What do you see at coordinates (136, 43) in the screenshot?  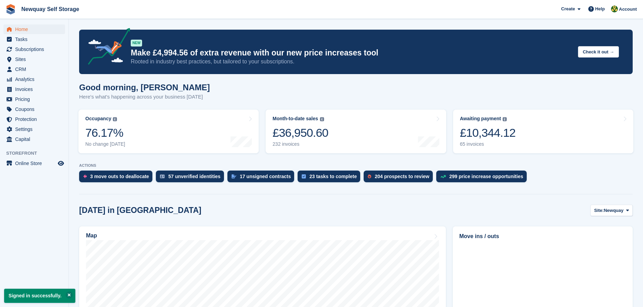 I see `div: NEW` at bounding box center [136, 43].